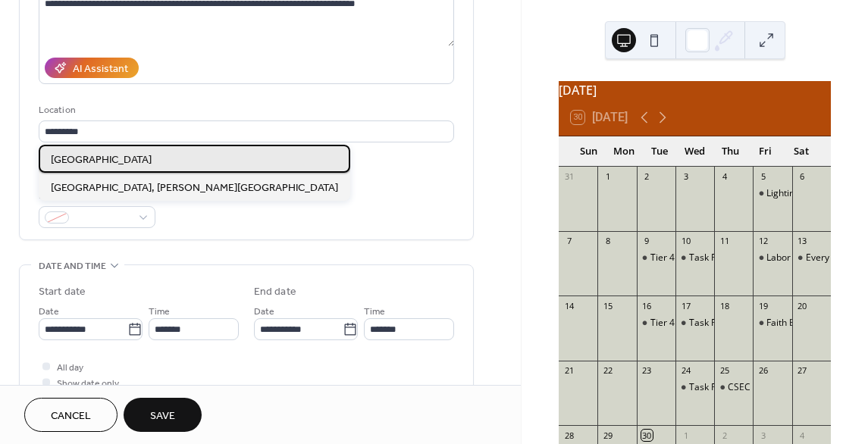 This screenshot has width=868, height=444. I want to click on div: 12, so click(763, 241).